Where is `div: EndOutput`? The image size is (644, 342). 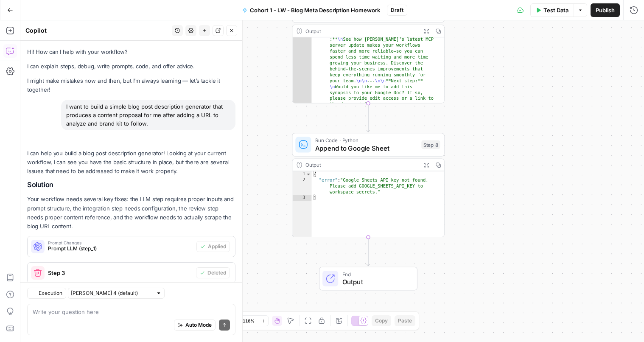
div: EndOutput is located at coordinates (368, 279).